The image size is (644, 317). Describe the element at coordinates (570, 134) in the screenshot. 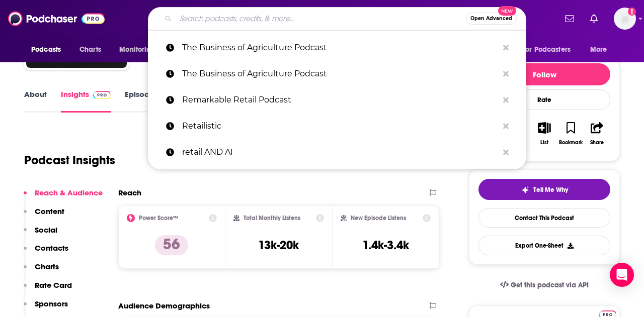

I see `button: Bookmark` at that location.